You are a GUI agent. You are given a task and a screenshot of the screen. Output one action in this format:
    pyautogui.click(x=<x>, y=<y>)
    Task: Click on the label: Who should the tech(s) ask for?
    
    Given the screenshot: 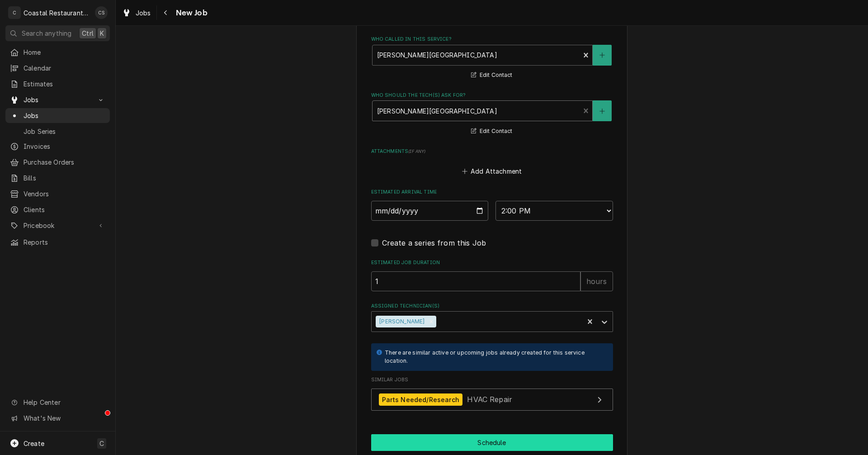 What is the action you would take?
    pyautogui.click(x=492, y=95)
    